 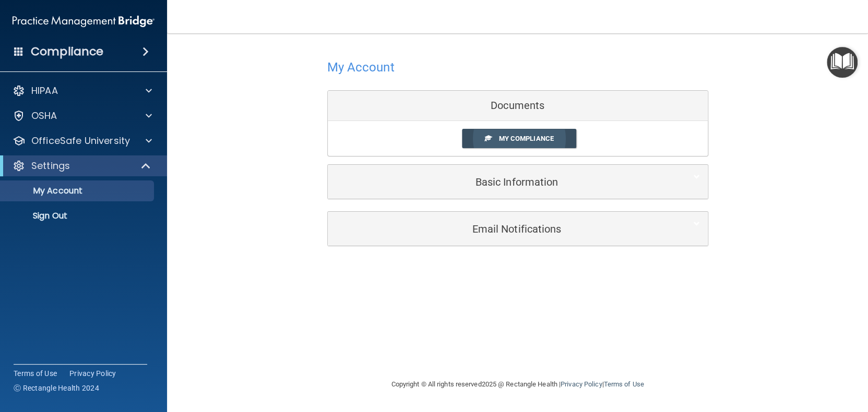 I want to click on img: PMB logo, so click(x=83, y=21).